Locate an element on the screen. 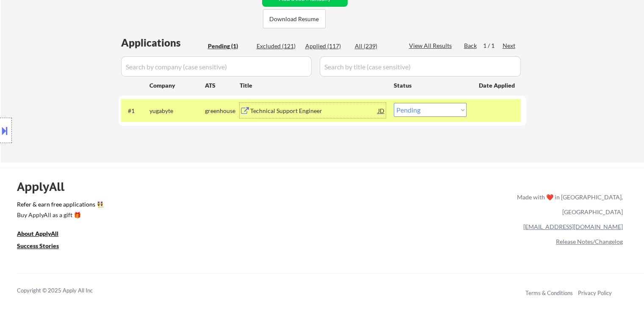  a: Buy ApplyAll as a gift 🎁 is located at coordinates (59, 215).